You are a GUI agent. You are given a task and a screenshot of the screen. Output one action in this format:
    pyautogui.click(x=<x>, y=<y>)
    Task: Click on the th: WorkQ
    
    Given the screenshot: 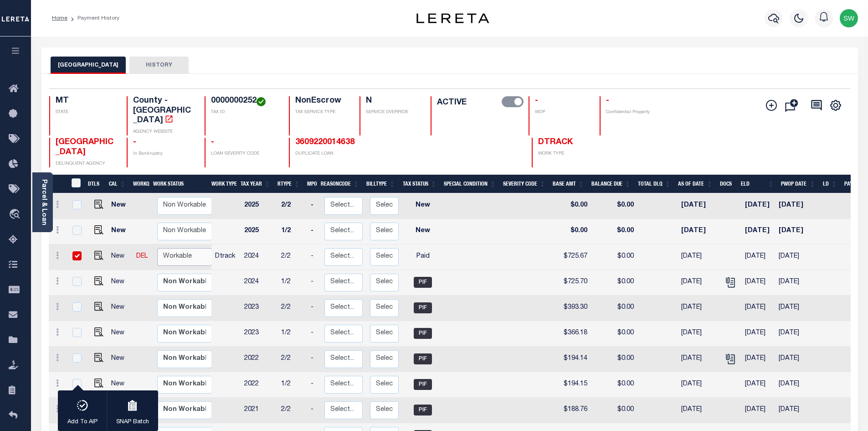 What is the action you would take?
    pyautogui.click(x=139, y=184)
    